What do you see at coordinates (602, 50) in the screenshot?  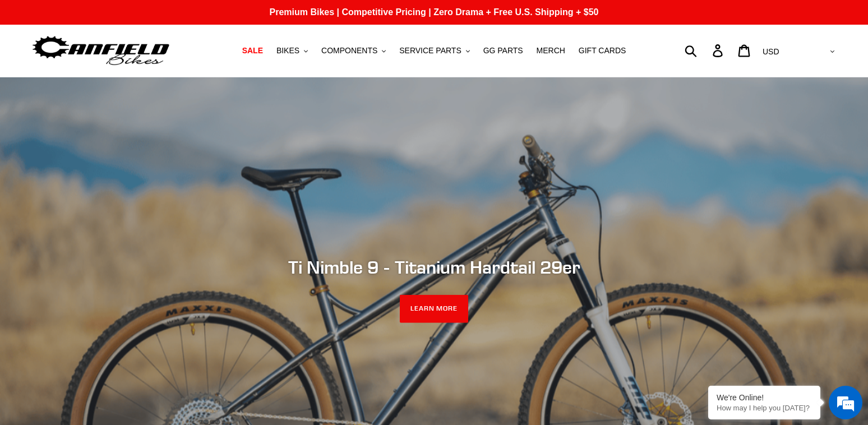 I see `span: GIFT CARDS` at bounding box center [602, 50].